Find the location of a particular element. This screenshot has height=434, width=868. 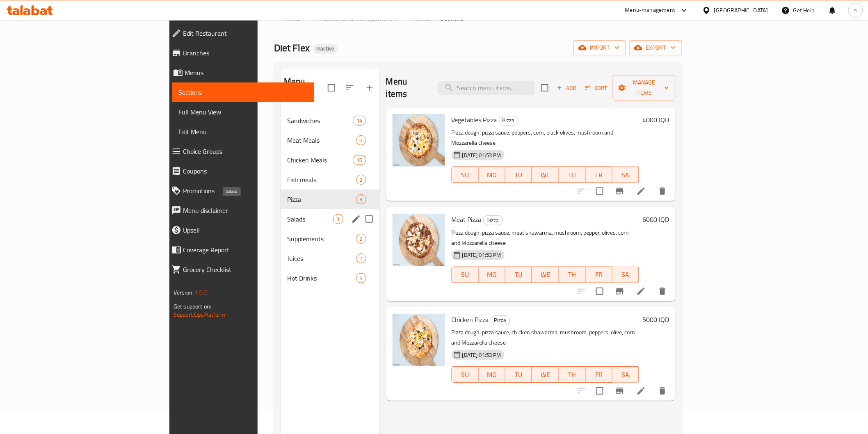

div: Menu-management is located at coordinates (650, 10).